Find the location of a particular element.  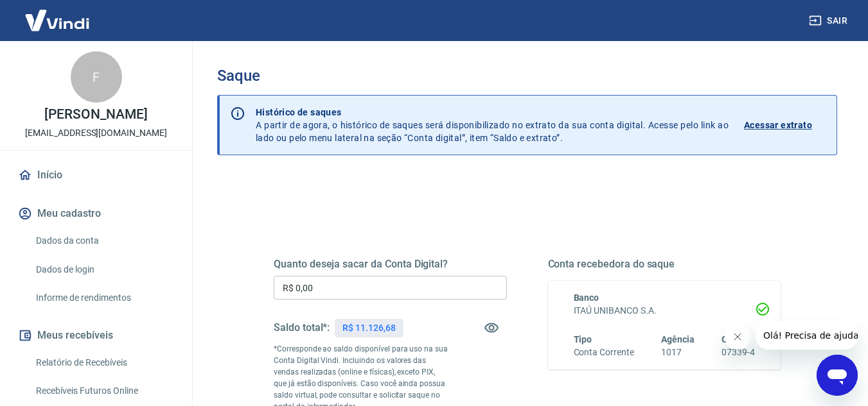

p: A partir de agora, o histórico de saques será disponibilizado no extrato da sua conta digital. Ac... is located at coordinates (492, 125).